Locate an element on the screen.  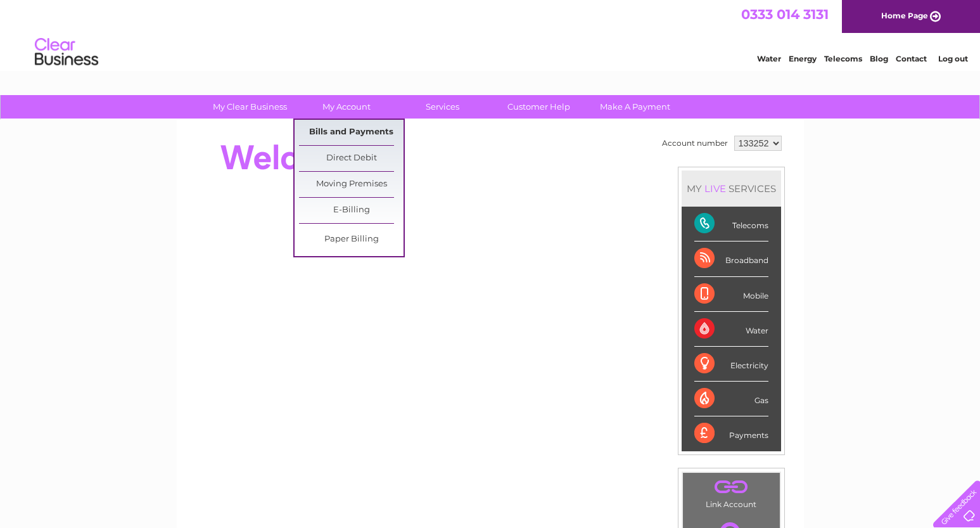
td: Account number is located at coordinates (694, 143).